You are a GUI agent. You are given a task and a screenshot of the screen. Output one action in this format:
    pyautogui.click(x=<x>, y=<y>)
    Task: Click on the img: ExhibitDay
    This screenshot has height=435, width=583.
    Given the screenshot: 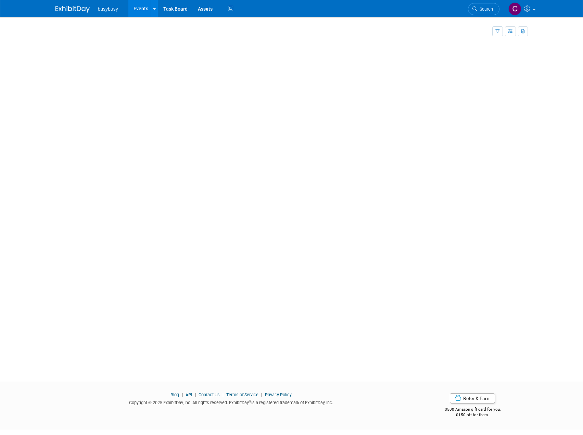 What is the action you would take?
    pyautogui.click(x=73, y=9)
    